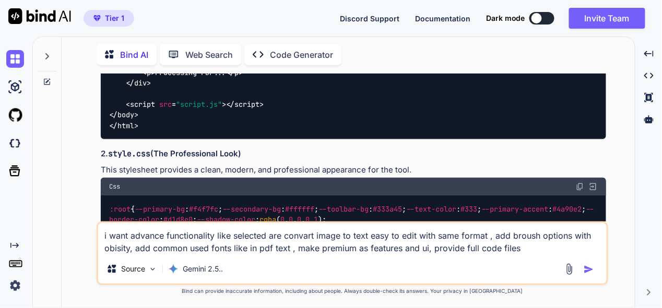 Image resolution: width=662 pixels, height=308 pixels. Describe the element at coordinates (301, 55) in the screenshot. I see `p: Code Generator` at that location.